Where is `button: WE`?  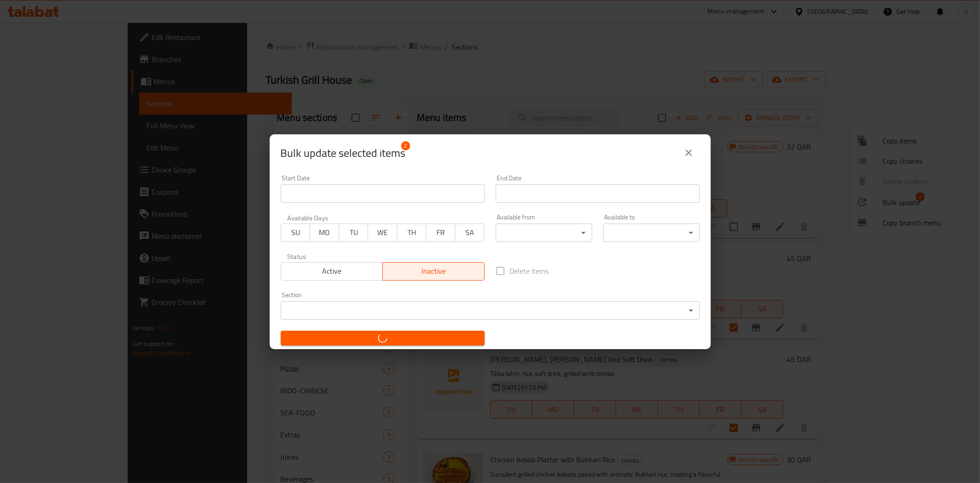 button: WE is located at coordinates (382, 233).